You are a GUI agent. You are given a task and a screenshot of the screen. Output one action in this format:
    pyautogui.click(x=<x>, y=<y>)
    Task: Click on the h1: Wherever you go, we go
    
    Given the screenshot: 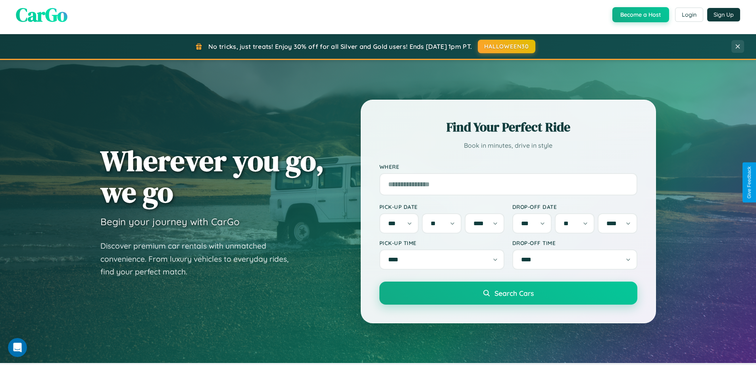 What is the action you would take?
    pyautogui.click(x=212, y=176)
    